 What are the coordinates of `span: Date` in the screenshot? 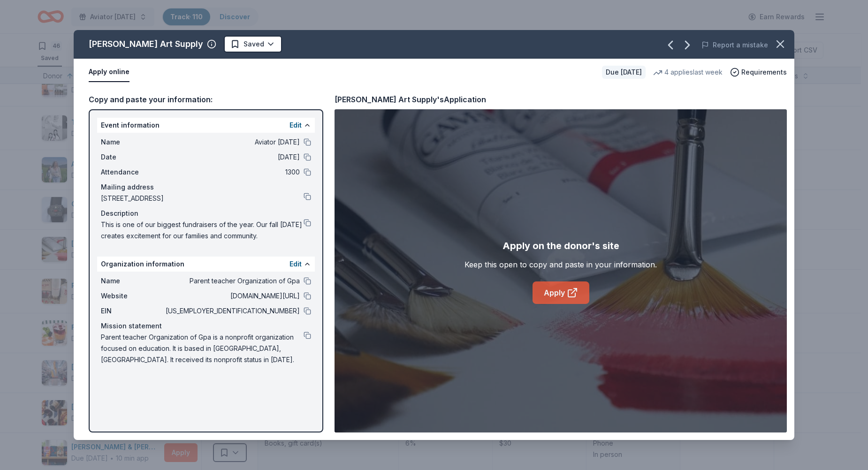 It's located at (133, 157).